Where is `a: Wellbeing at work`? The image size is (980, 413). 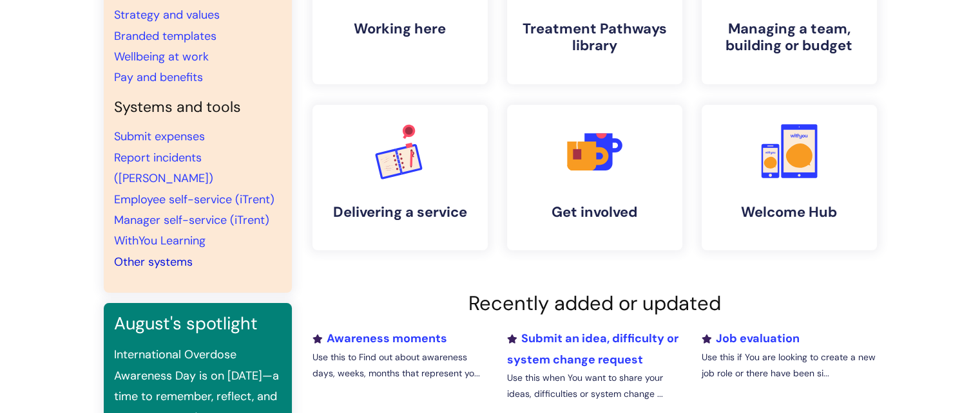 a: Wellbeing at work is located at coordinates (161, 57).